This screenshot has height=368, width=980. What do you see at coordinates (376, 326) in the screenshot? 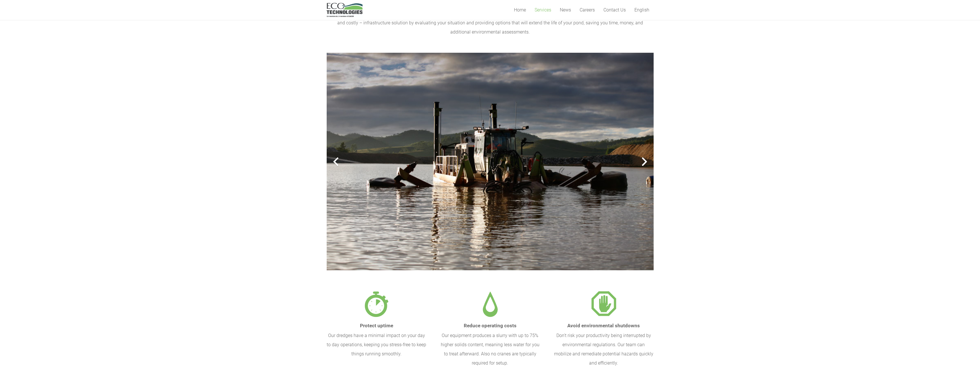
I see `strong: Protect uptime` at bounding box center [376, 326].